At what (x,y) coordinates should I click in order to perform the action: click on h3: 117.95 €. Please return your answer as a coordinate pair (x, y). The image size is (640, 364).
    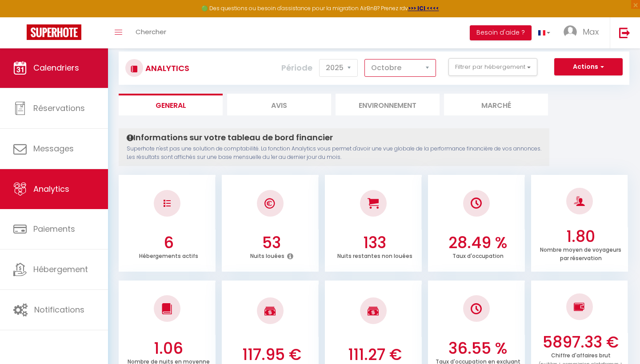
    Looking at the image, I should click on (272, 355).